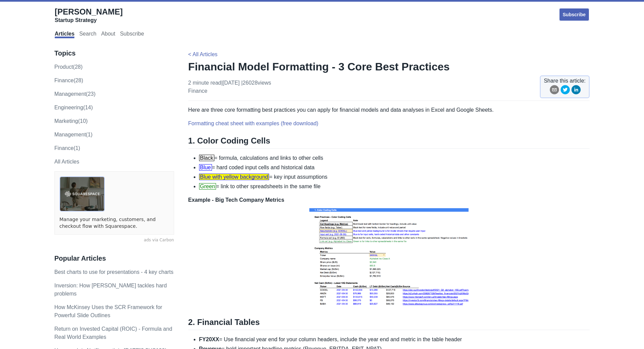 The image size is (644, 349). I want to click on img: COLORCODE, so click(389, 257).